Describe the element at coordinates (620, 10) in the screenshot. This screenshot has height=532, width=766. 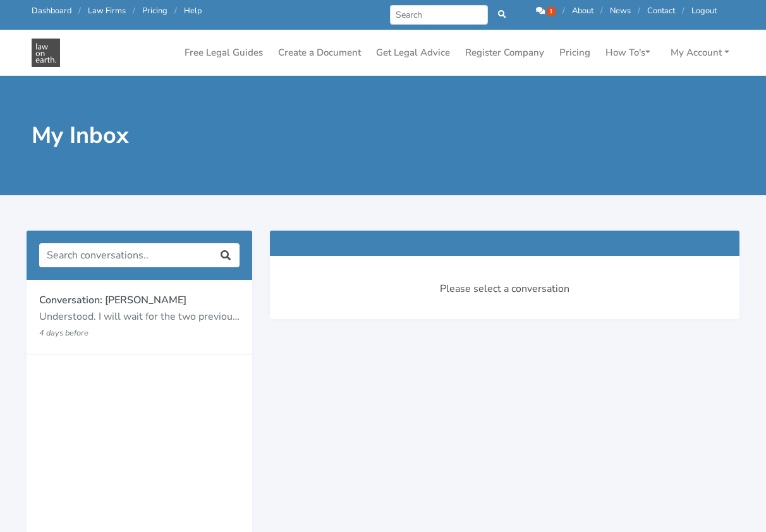
I see `a: News` at that location.